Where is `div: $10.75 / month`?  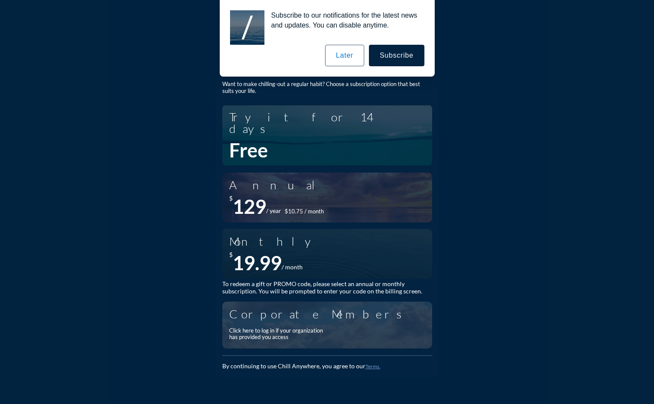
div: $10.75 / month is located at coordinates (304, 211).